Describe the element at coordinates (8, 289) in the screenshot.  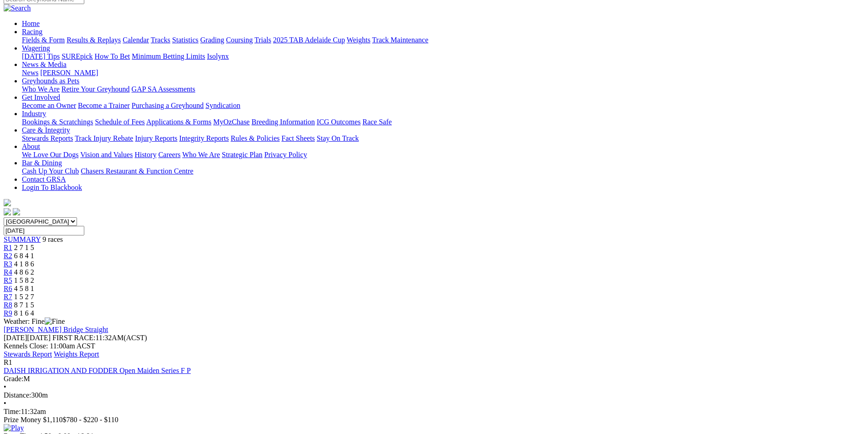
I see `a: R6` at that location.